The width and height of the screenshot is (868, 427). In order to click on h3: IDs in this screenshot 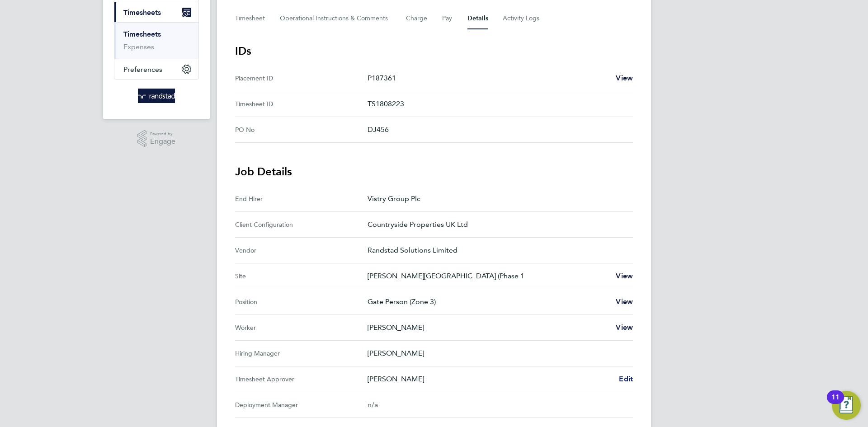, I will do `click(434, 51)`.